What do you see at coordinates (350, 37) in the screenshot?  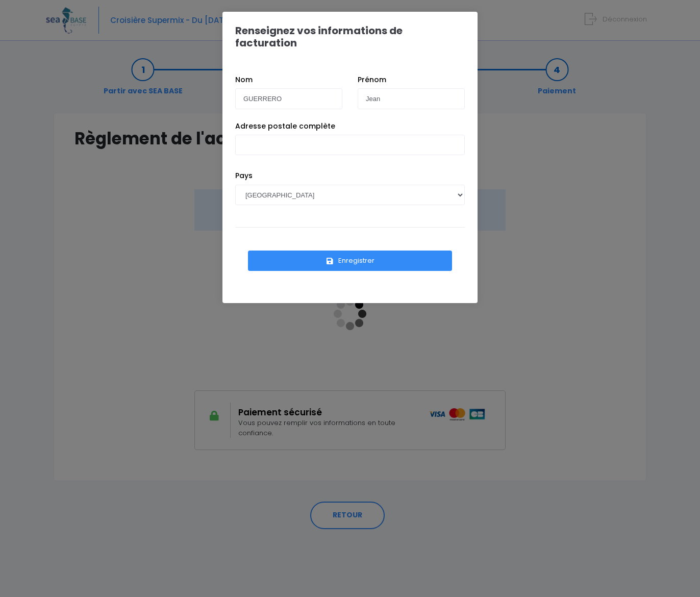 I see `h1: Renseignez vos informations de facturation` at bounding box center [350, 37].